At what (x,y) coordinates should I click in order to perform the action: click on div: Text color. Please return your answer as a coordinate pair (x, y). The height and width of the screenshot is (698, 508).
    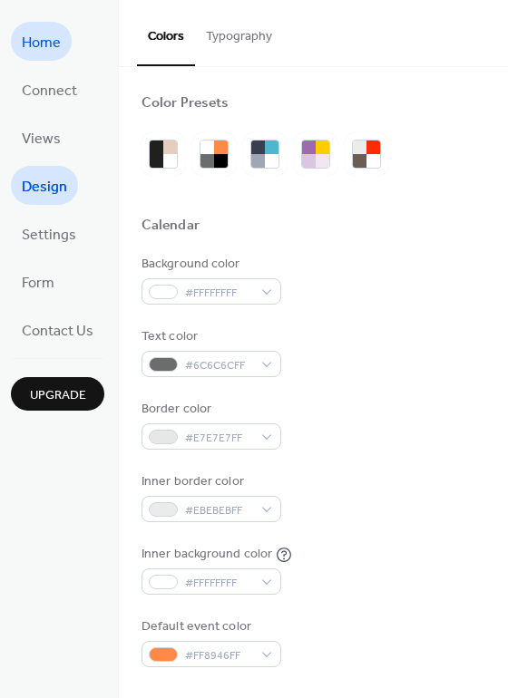
    Looking at the image, I should click on (209, 336).